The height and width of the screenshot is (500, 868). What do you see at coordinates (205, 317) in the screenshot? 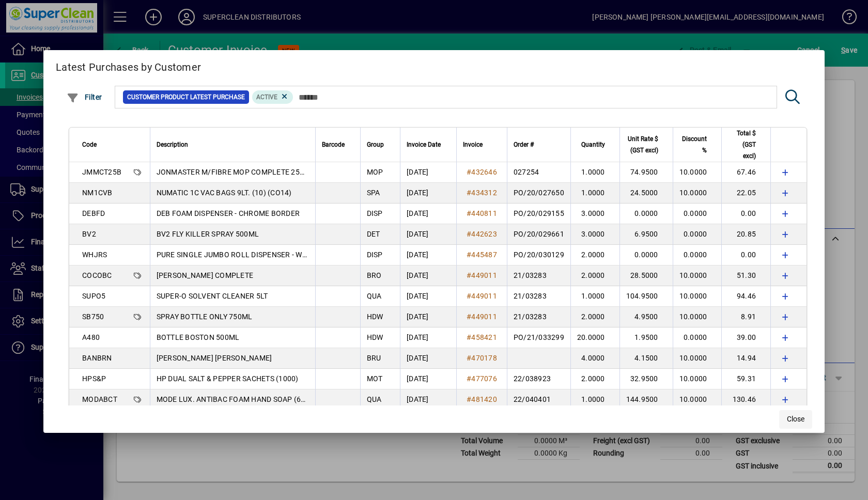
I see `span: SPRAY BOTTLE ONLY 750ML` at bounding box center [205, 317].